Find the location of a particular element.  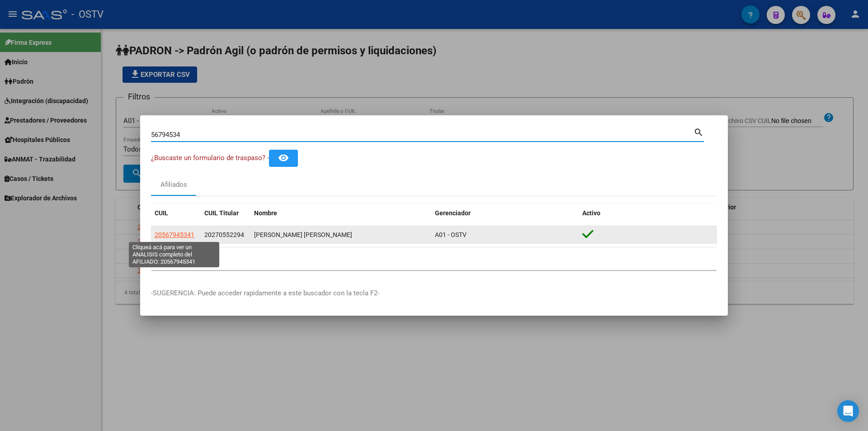

span: Gerenciador is located at coordinates (453, 213).